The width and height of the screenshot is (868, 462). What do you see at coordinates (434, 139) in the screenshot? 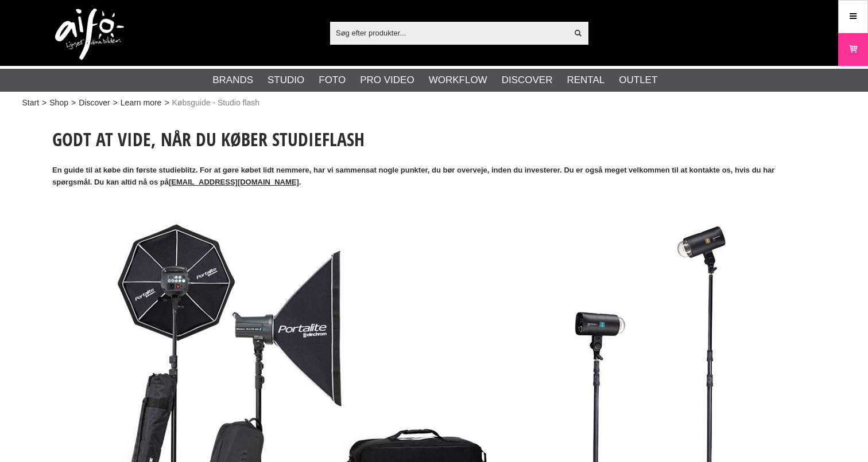
I see `h1: Godt at vide, når du køber studieflash` at bounding box center [434, 139].